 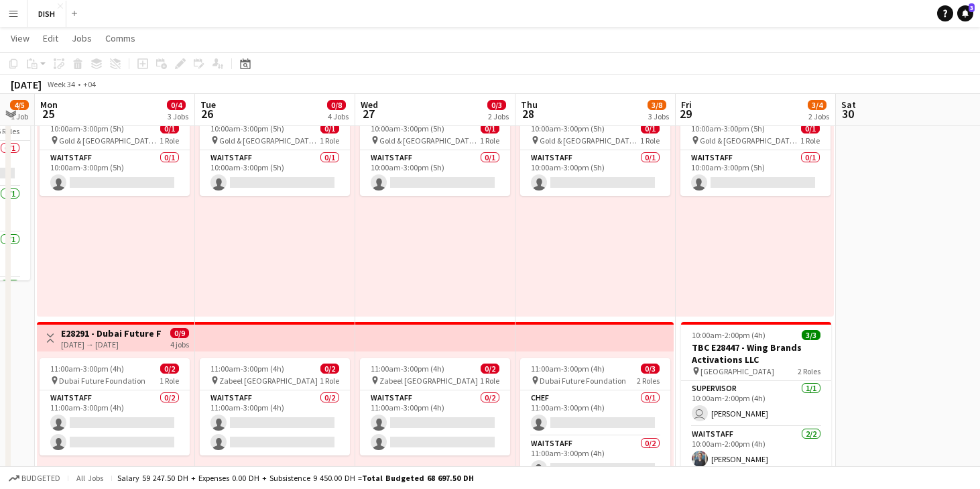 What do you see at coordinates (685, 113) in the screenshot?
I see `span: 29` at bounding box center [685, 113].